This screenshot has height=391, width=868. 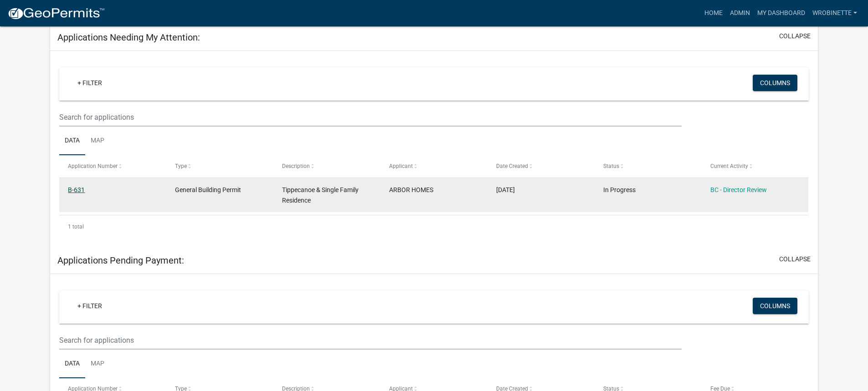 What do you see at coordinates (611, 166) in the screenshot?
I see `span: Status` at bounding box center [611, 166].